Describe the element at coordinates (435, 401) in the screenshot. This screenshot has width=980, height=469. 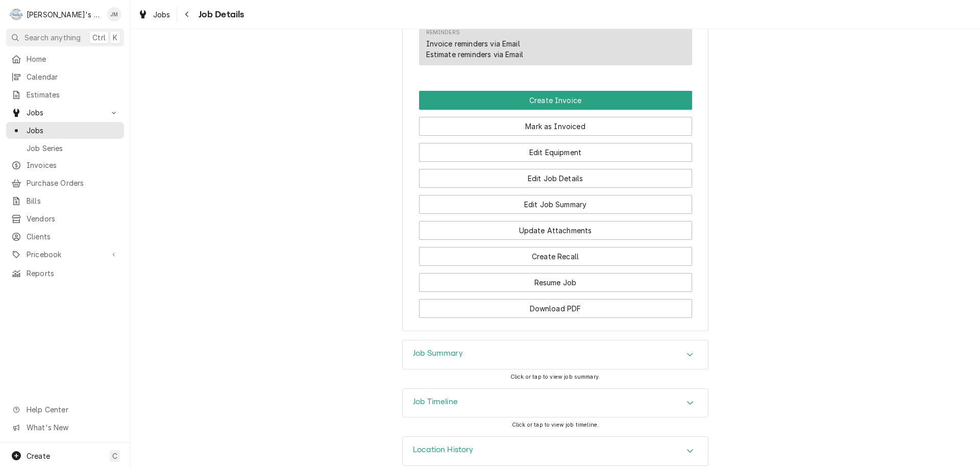
I see `h3: Job Timeline` at that location.